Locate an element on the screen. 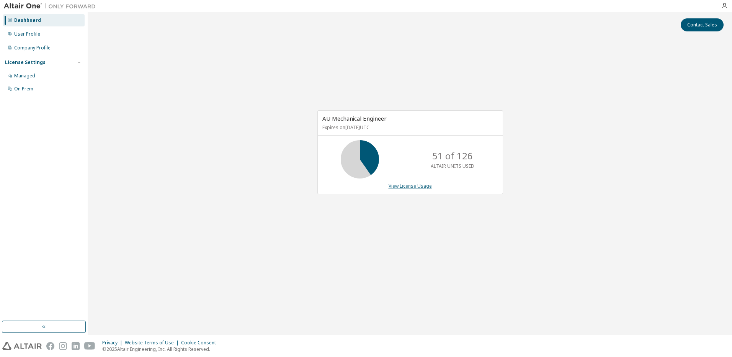  div: License Settings is located at coordinates (25, 62).